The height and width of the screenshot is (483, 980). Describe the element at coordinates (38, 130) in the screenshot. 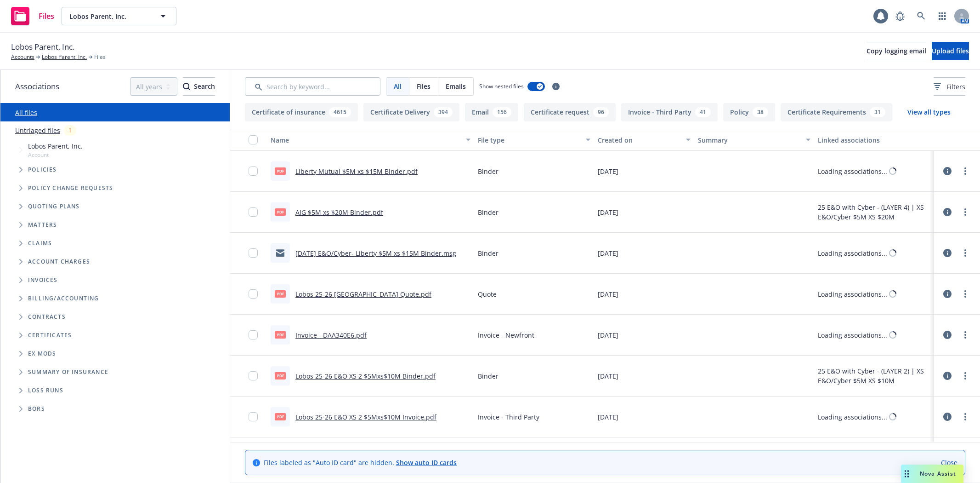

I see `a: Untriaged files` at that location.